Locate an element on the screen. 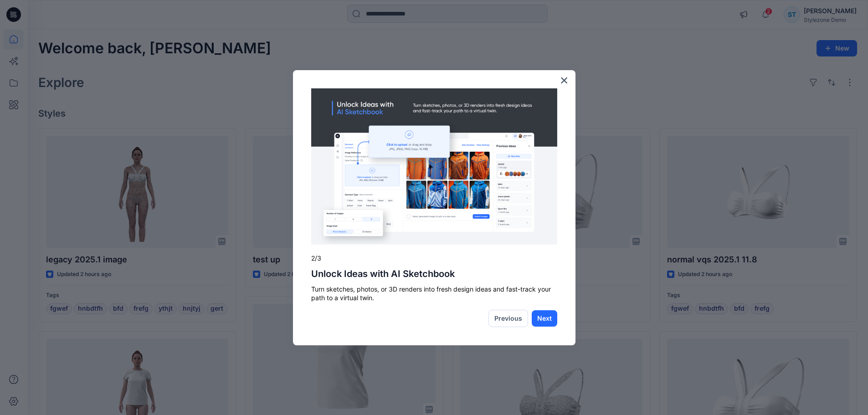 The image size is (868, 415). p: 2/3 is located at coordinates (434, 258).